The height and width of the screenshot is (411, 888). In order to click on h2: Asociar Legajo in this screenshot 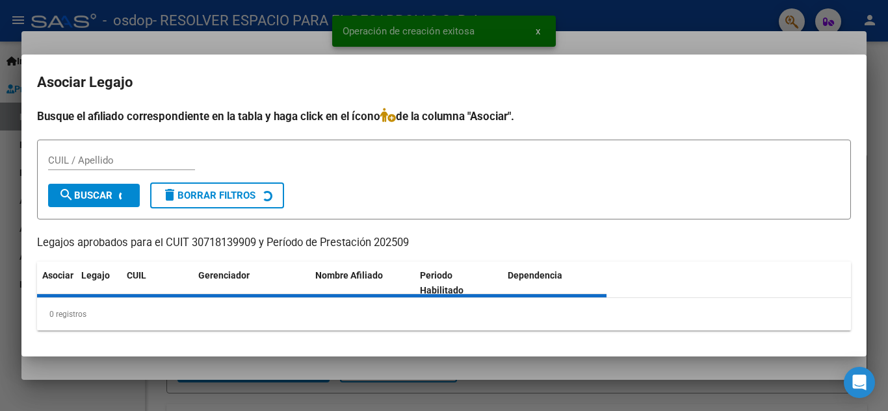, I will do `click(444, 83)`.